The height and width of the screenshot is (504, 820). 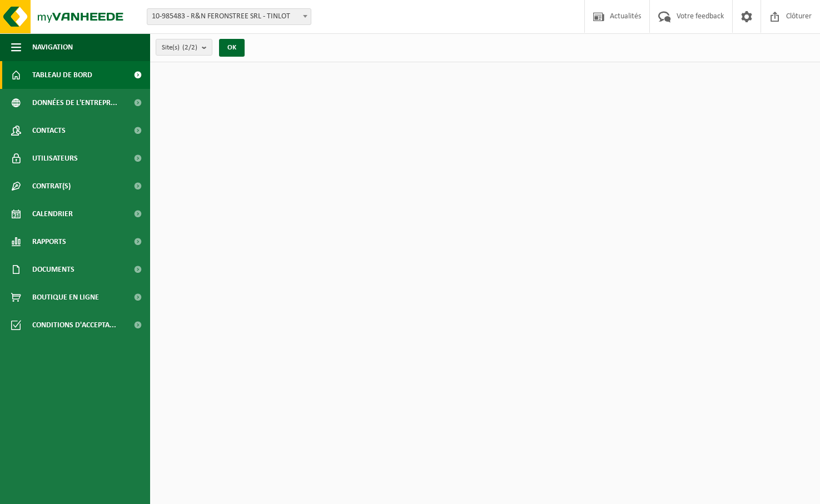 I want to click on span: Boutique en ligne, so click(x=65, y=297).